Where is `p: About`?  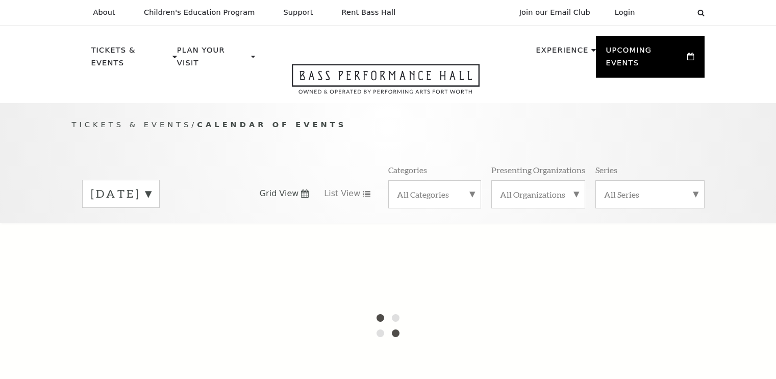
p: About is located at coordinates (104, 12).